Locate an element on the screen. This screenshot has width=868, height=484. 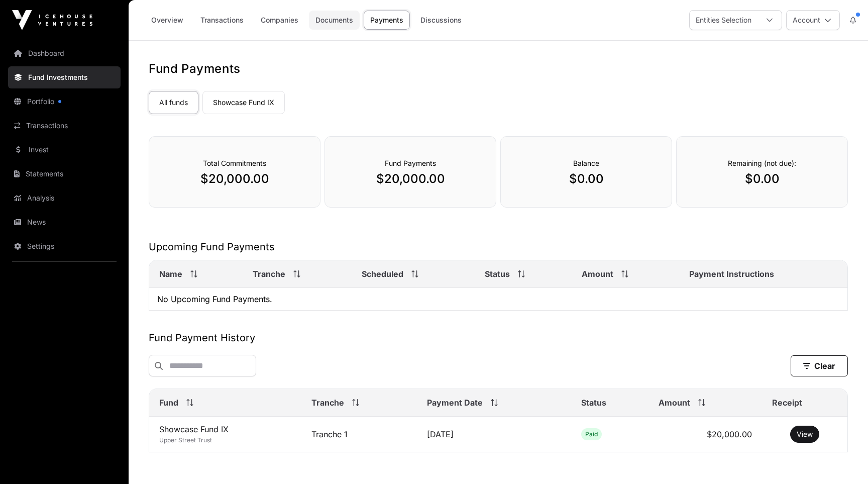
td: Showcase Fund IX is located at coordinates (225, 434).